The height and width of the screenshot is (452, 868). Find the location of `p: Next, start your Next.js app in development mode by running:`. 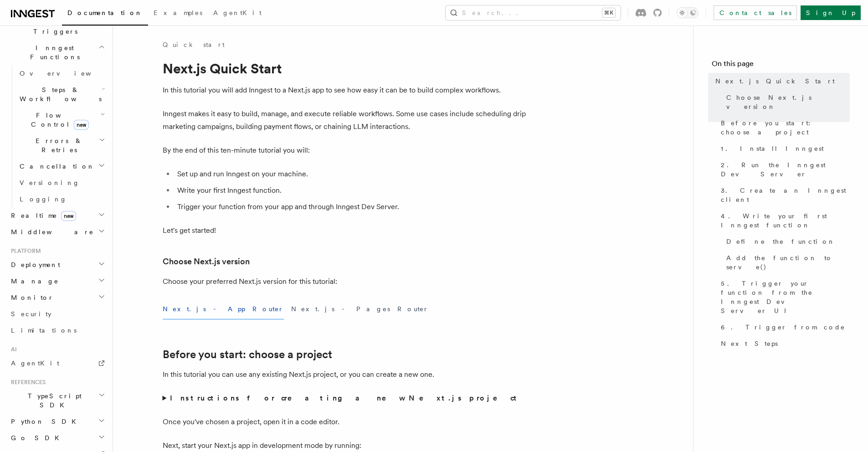

p: Next, start your Next.js app in development mode by running: is located at coordinates (345, 445).